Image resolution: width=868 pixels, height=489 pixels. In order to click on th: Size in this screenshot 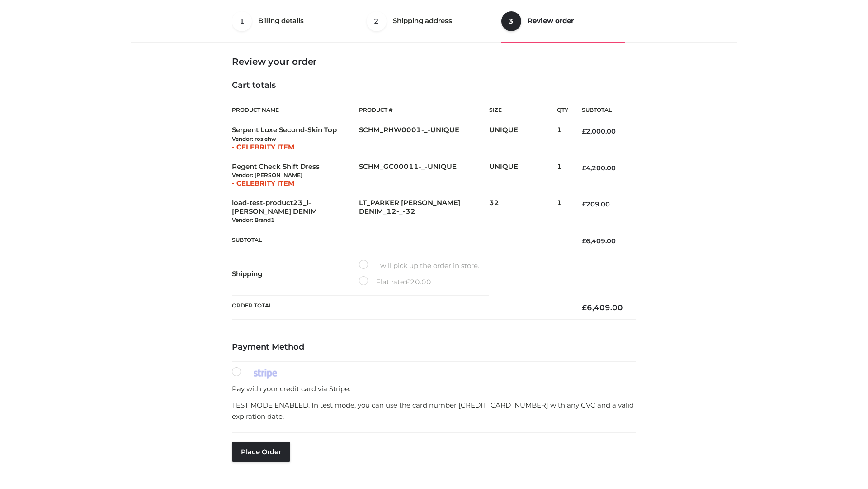, I will do `click(521, 110)`.